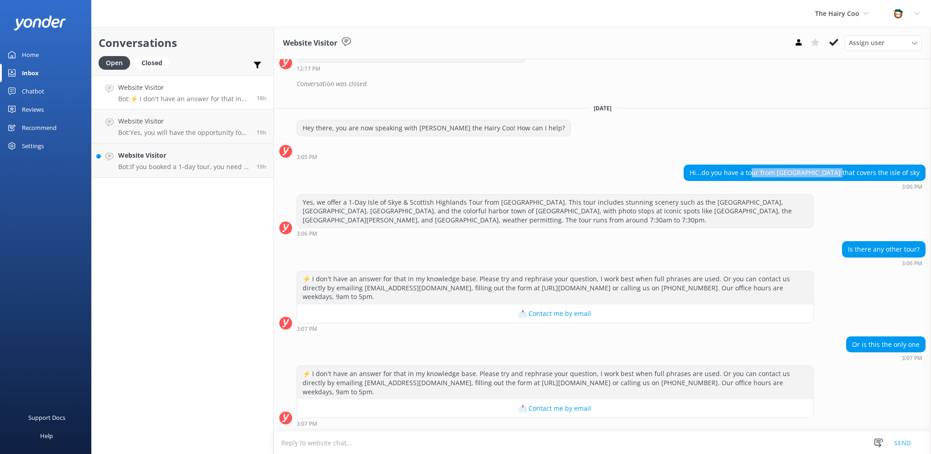 This screenshot has width=931, height=454. Describe the element at coordinates (40, 23) in the screenshot. I see `img: yonder-white-logo.png` at that location.